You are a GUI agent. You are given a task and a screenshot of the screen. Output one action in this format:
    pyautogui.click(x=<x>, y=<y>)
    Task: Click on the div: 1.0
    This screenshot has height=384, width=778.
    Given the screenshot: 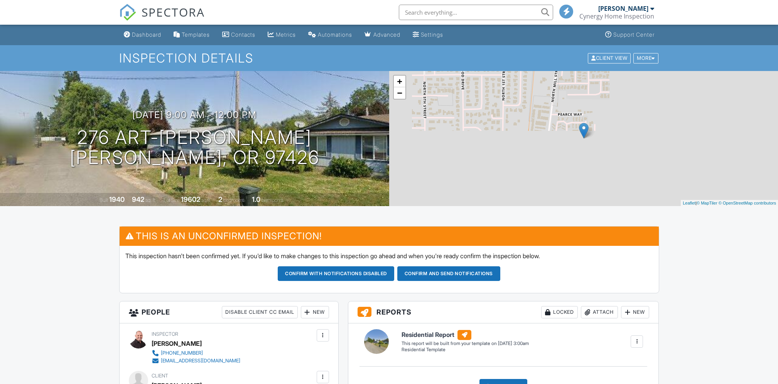 What is the action you would take?
    pyautogui.click(x=256, y=199)
    